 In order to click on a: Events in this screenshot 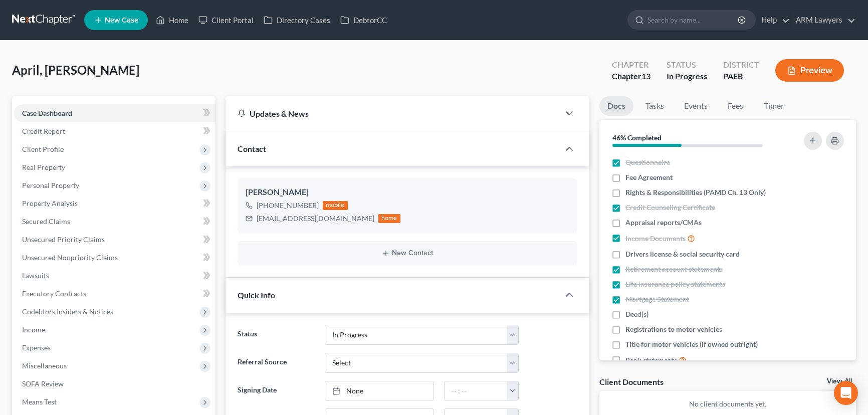, I will do `click(696, 106)`.